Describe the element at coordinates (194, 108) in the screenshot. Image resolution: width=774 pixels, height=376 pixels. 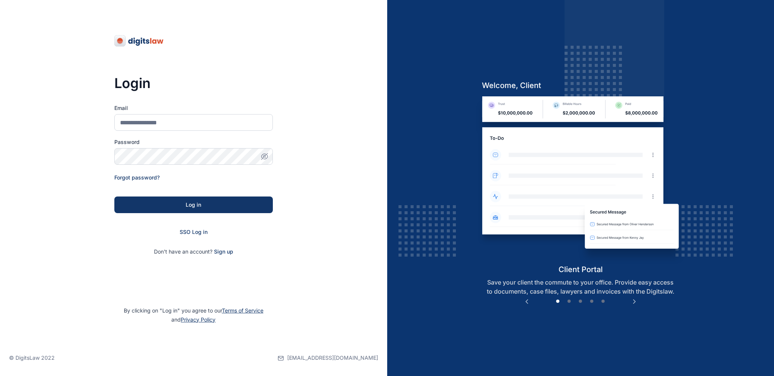
I see `label: Email` at that location.